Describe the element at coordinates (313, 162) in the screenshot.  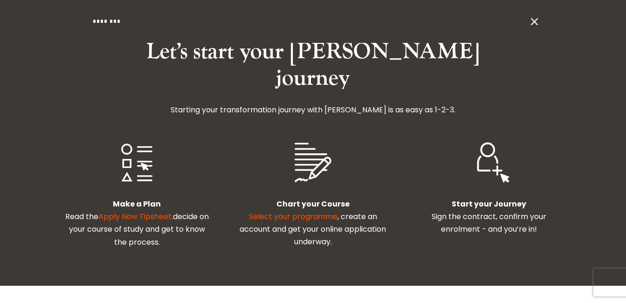
I see `img: Climb Aboard WHITE` at that location.